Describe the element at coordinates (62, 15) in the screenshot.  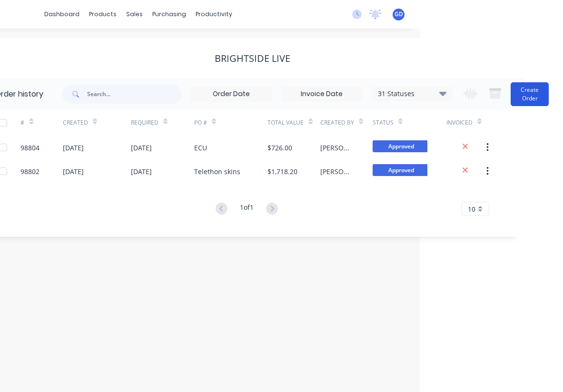
I see `a: dashboard` at that location.